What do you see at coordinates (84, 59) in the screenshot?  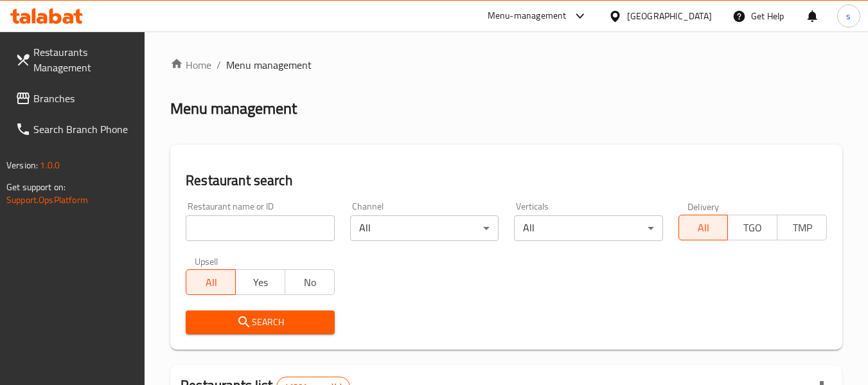 I see `span: Restaurants Management` at bounding box center [84, 59].